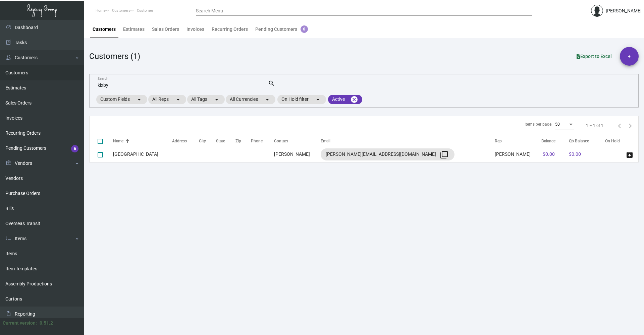 Image resolution: width=644 pixels, height=335 pixels. Describe the element at coordinates (597, 11) in the screenshot. I see `img: admin@bootstrapmaster.com` at that location.